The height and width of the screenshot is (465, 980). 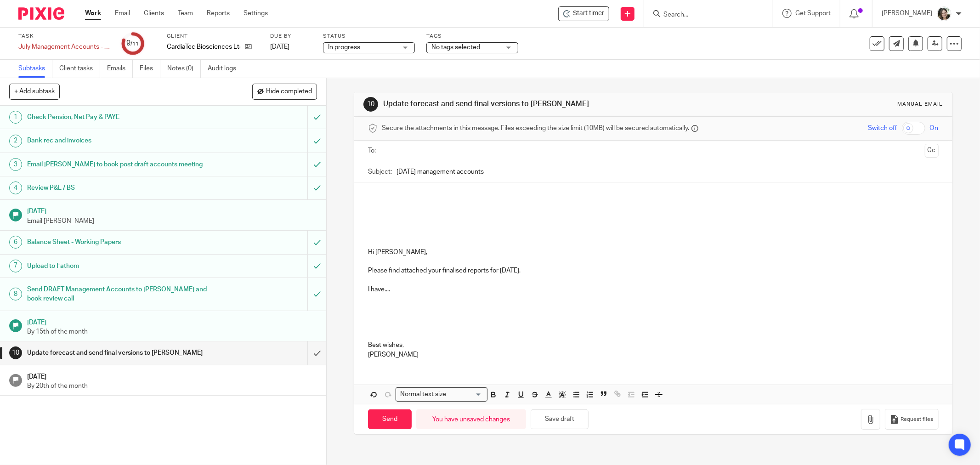 I want to click on p: By 20th of the month, so click(x=171, y=386).